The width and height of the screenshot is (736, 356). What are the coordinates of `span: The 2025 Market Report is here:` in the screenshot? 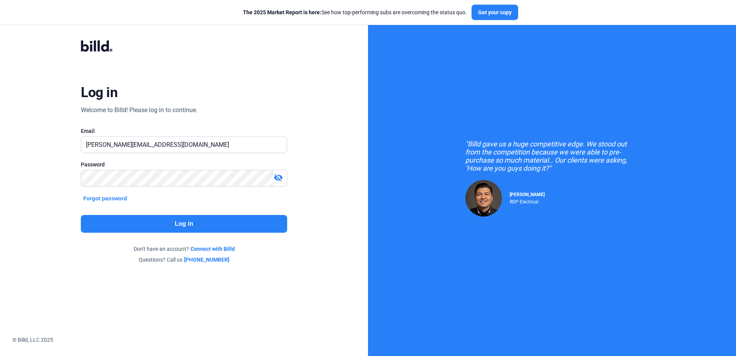 It's located at (282, 12).